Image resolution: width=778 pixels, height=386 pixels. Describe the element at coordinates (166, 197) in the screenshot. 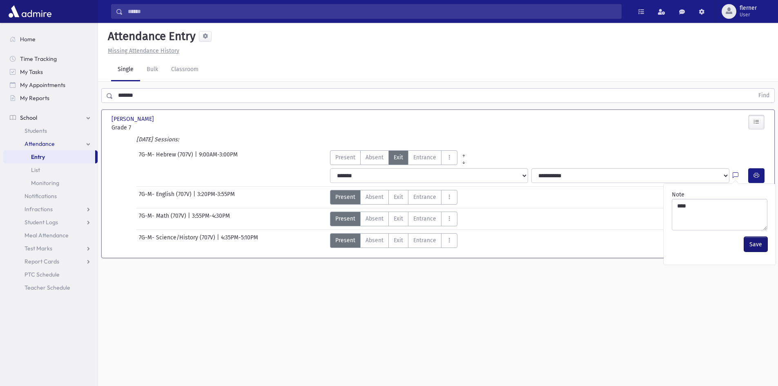

I see `span: 7G-M- English (707V)` at that location.